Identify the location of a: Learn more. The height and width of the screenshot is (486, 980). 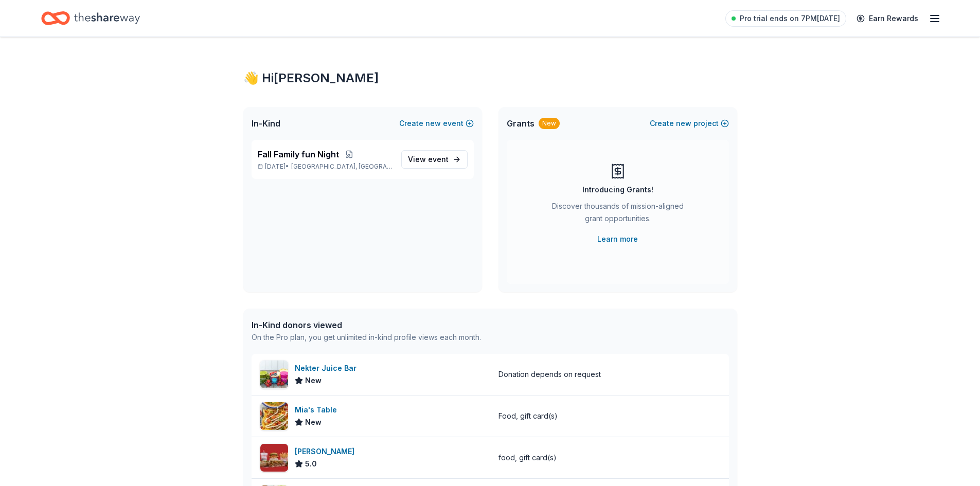
(617, 239).